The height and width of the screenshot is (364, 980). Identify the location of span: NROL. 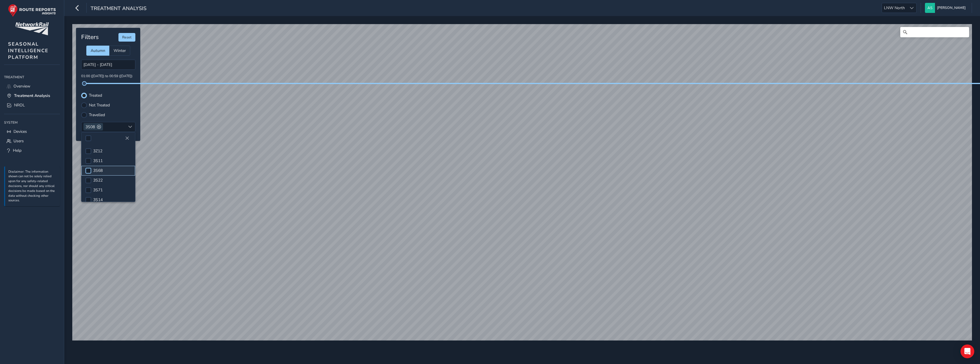
(20, 105).